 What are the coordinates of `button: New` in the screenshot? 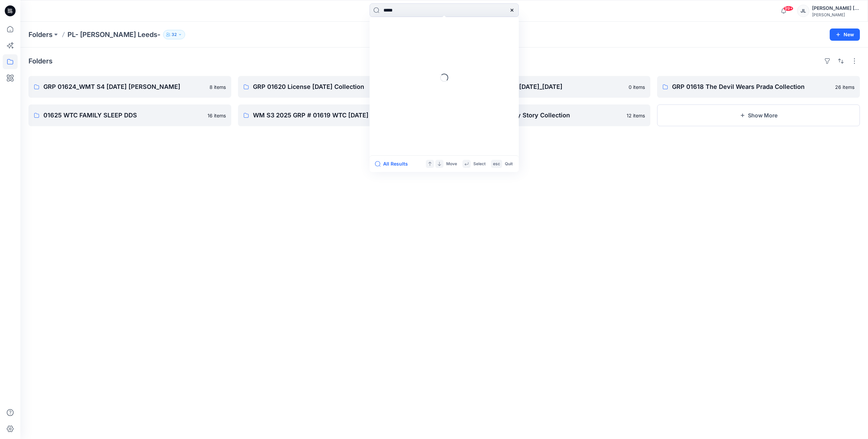 It's located at (845, 35).